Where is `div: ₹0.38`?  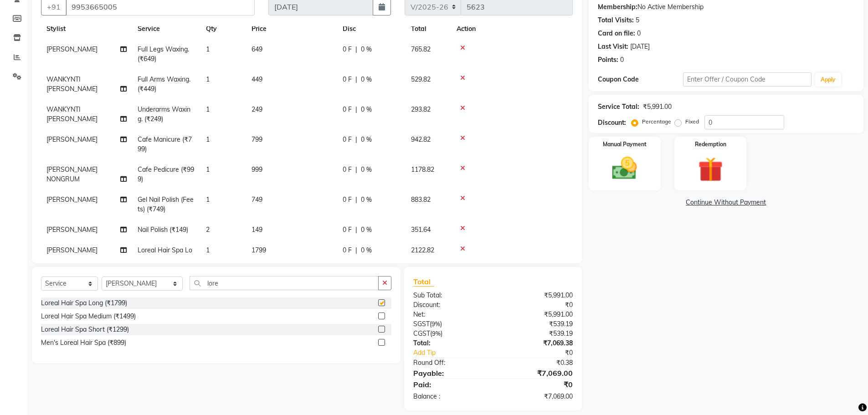
div: ₹0.38 is located at coordinates (536, 362).